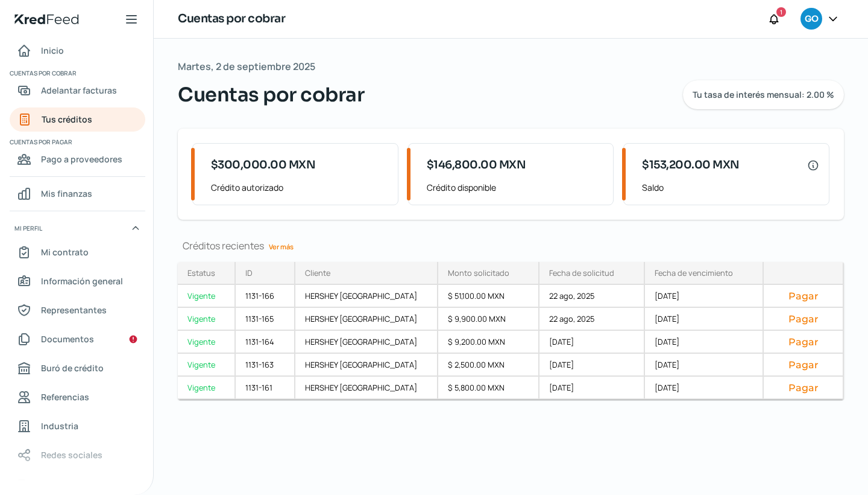 The image size is (868, 495). What do you see at coordinates (691, 164) in the screenshot?
I see `span: $153,200.00 MXN` at bounding box center [691, 164].